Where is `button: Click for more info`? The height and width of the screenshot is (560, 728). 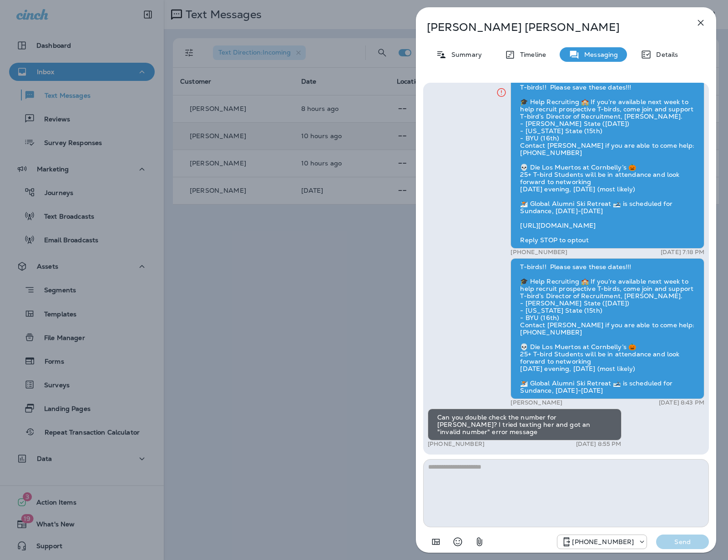 button: Click for more info is located at coordinates (501, 93).